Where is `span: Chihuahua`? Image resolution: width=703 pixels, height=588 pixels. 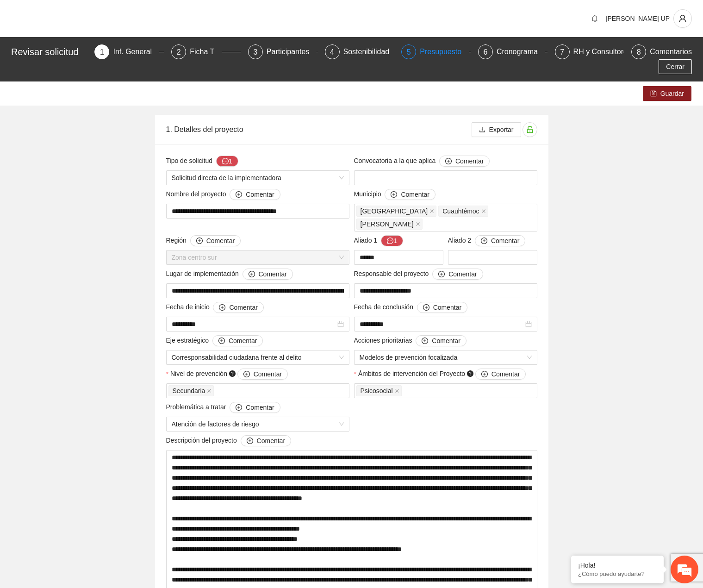
span: Chihuahua is located at coordinates (396, 211).